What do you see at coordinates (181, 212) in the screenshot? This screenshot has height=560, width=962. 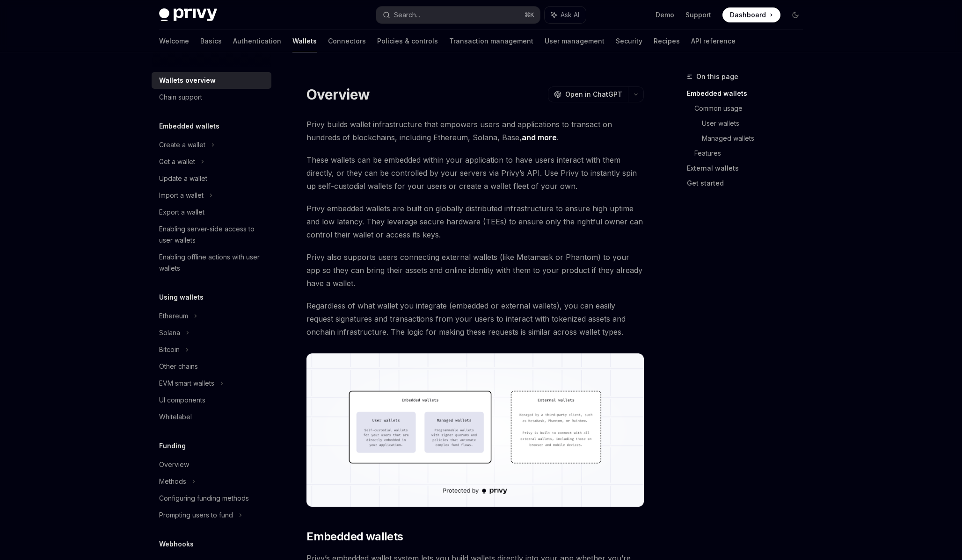 I see `div: Export a wallet` at bounding box center [181, 212].